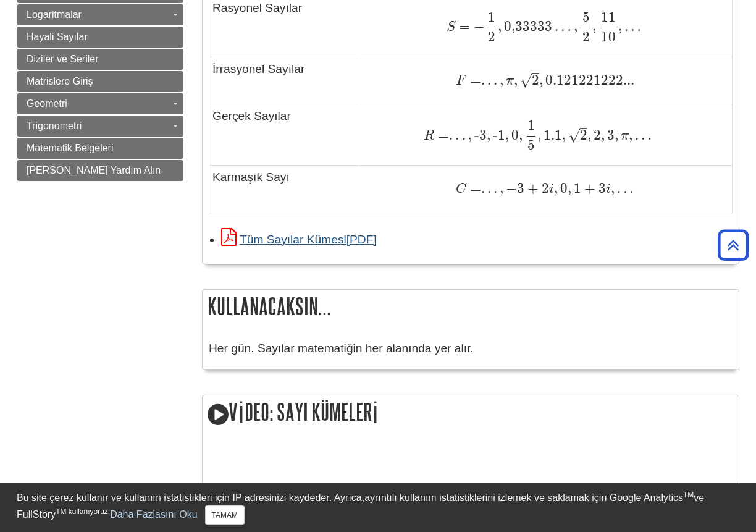  I want to click on font: Daha Fazlasını Oku, so click(153, 514).